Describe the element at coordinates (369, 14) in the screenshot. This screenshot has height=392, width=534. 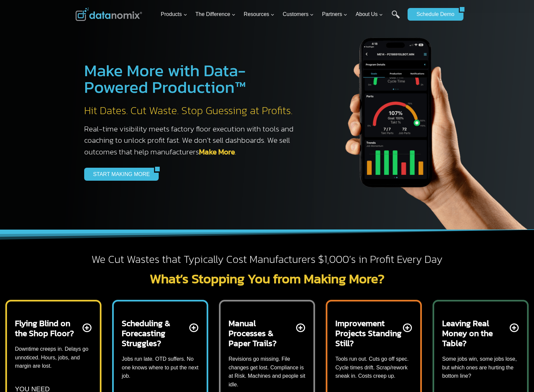
I see `span: About Us` at that location.